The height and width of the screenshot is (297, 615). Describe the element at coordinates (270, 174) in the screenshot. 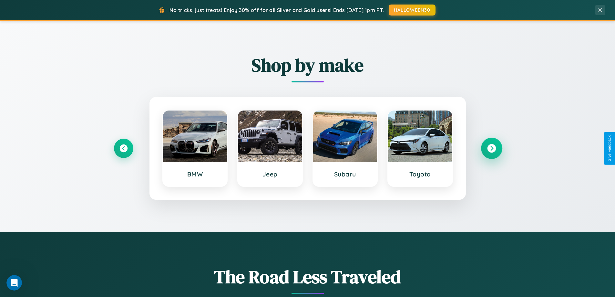

I see `h3: Jeep` at that location.